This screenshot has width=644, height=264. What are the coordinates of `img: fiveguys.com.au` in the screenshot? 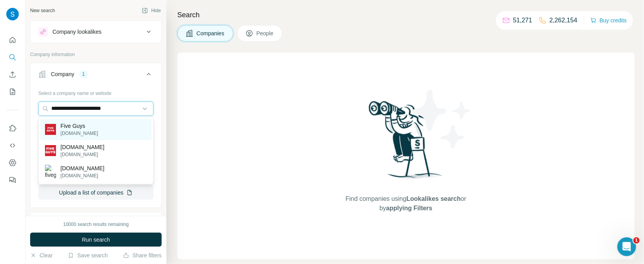 It's located at (51, 150).